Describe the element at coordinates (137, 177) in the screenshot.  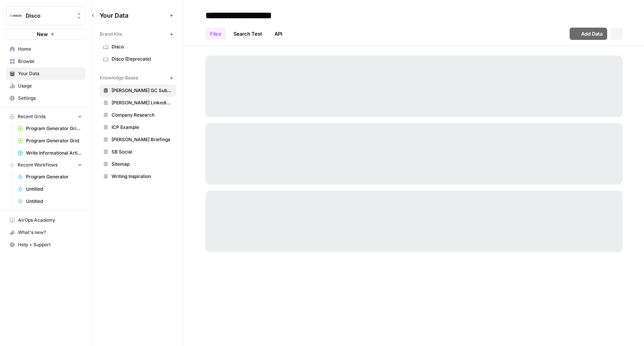
I see `a: Writing Inspiration` at that location.